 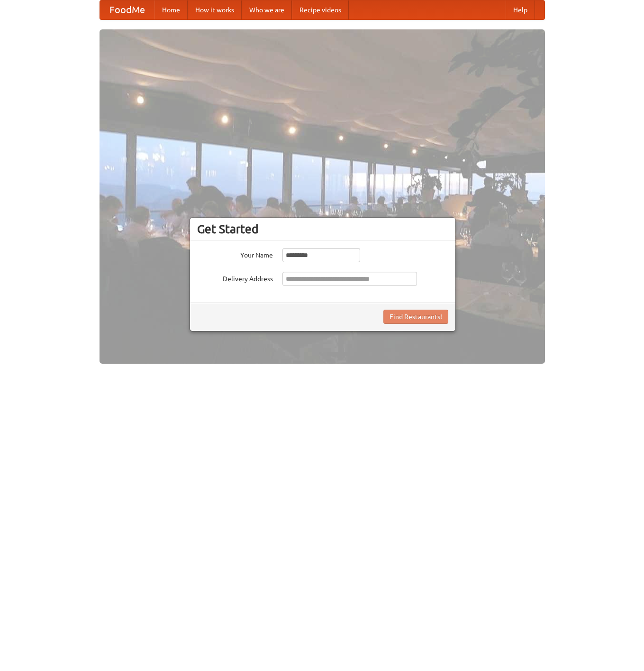 I want to click on a: Recipe videos, so click(x=321, y=10).